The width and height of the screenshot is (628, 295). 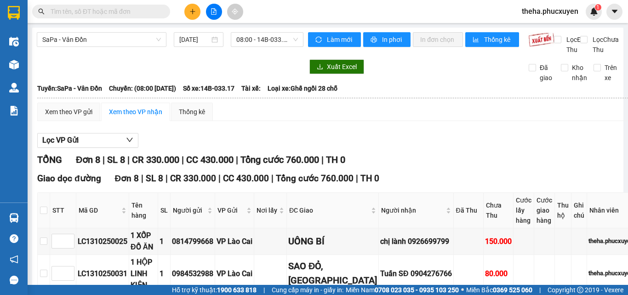 I want to click on th: Ghi chú, so click(x=579, y=210).